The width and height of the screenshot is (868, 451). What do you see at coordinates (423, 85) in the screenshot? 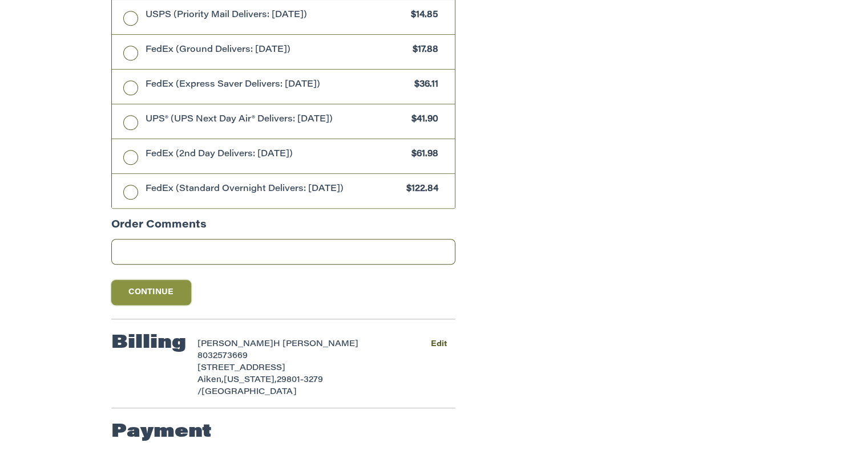
I see `span: $36.11` at bounding box center [423, 85].